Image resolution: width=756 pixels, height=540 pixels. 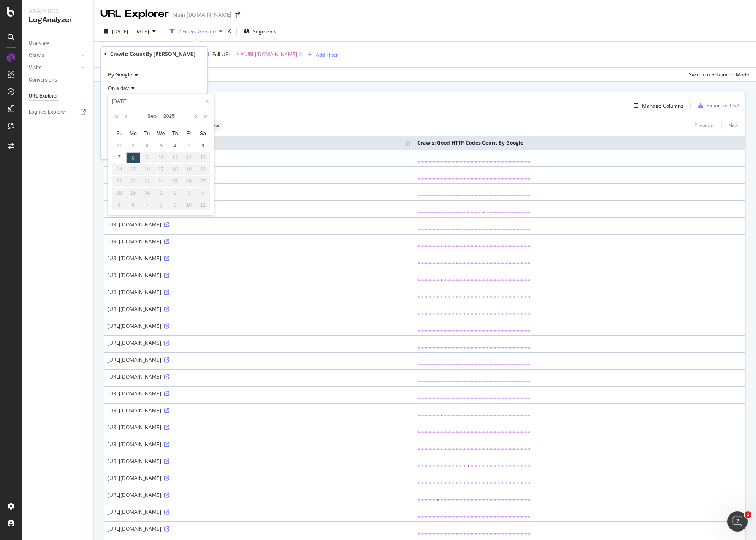 What do you see at coordinates (748, 514) in the screenshot?
I see `span: 1` at bounding box center [748, 514].